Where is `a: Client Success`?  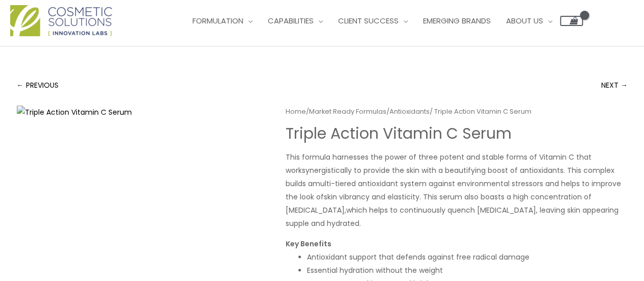 a: Client Success is located at coordinates (373, 21).